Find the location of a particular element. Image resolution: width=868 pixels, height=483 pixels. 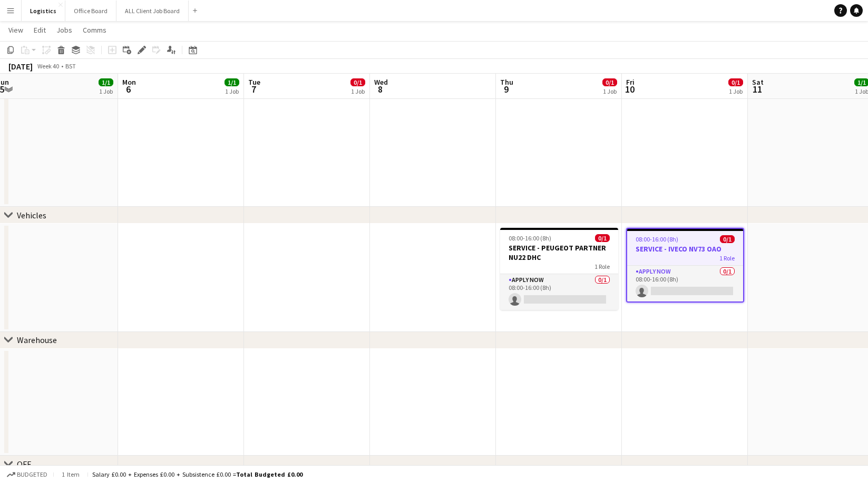

h3: SERVICE - PEUGEOT PARTNER NU22 DHC is located at coordinates (559, 253).